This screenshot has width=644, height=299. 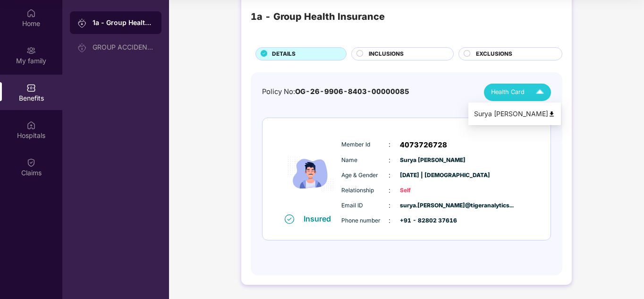 I want to click on img: svg+xml;base64,PHN2ZyB4bWxucz0iaHR0cDovL3d3dy53My5vcmcvMjAwMC9zdmciIHdpZHRoPSI0OCIgaGVpZ2h0PSI0OC..., so click(x=551, y=114).